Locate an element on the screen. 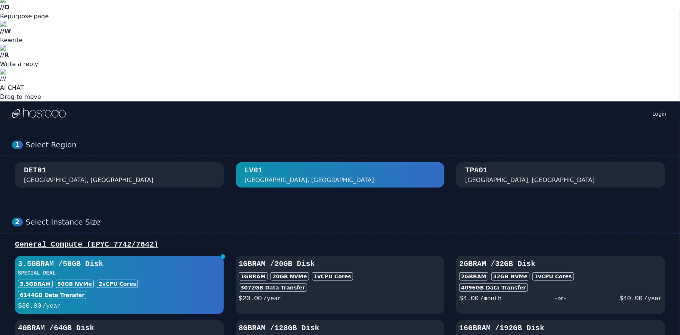  div: 32 GB NVMe is located at coordinates (510, 277).